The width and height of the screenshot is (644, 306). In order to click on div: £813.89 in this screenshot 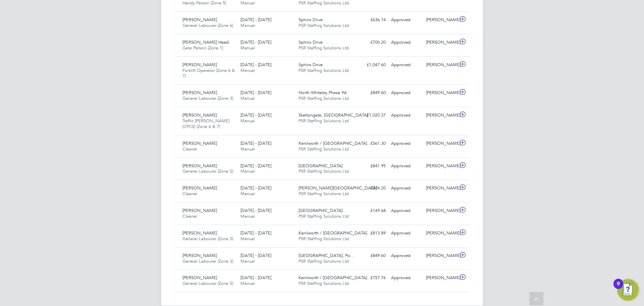, I will do `click(371, 234)`.